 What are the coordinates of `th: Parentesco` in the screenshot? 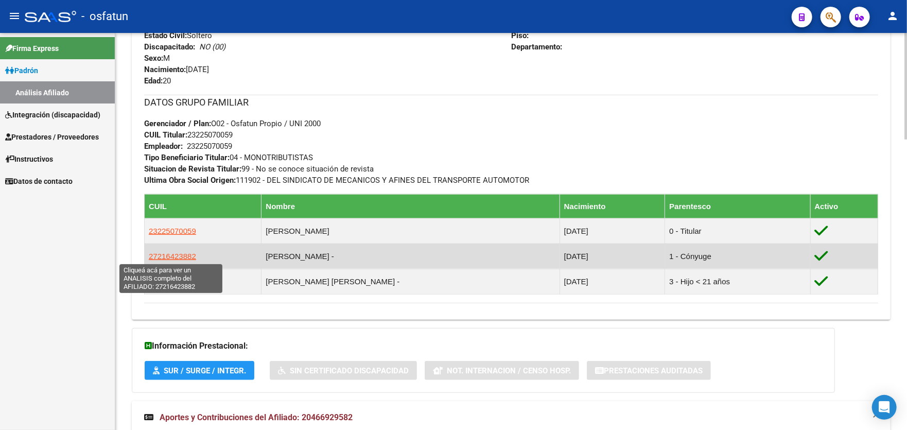 It's located at (737, 206).